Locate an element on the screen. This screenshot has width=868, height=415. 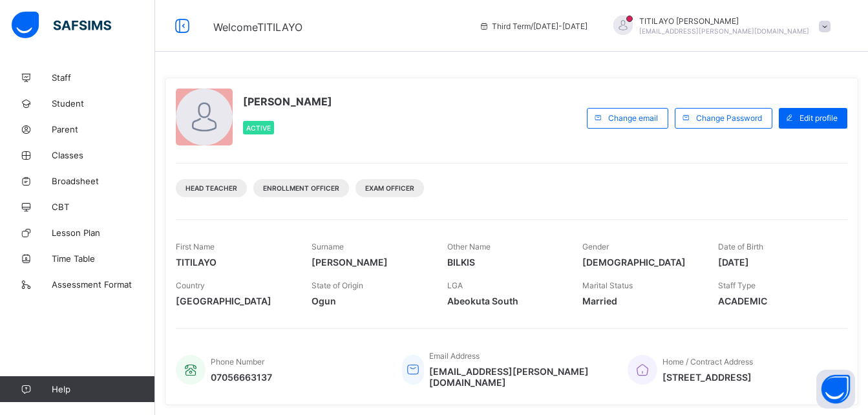
span: Staff Type is located at coordinates (737, 285).